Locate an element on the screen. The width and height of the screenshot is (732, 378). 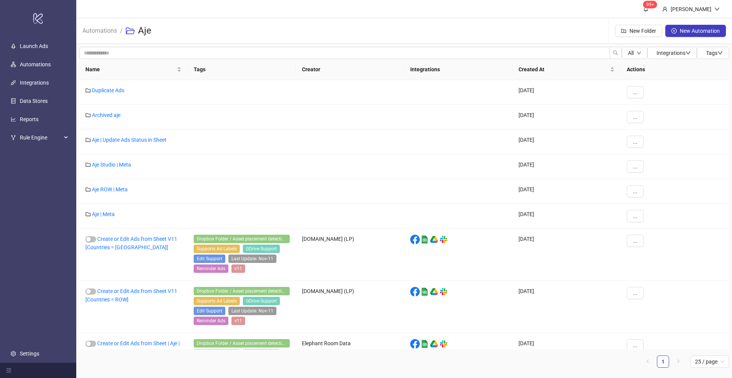
button: left is located at coordinates (648, 362).